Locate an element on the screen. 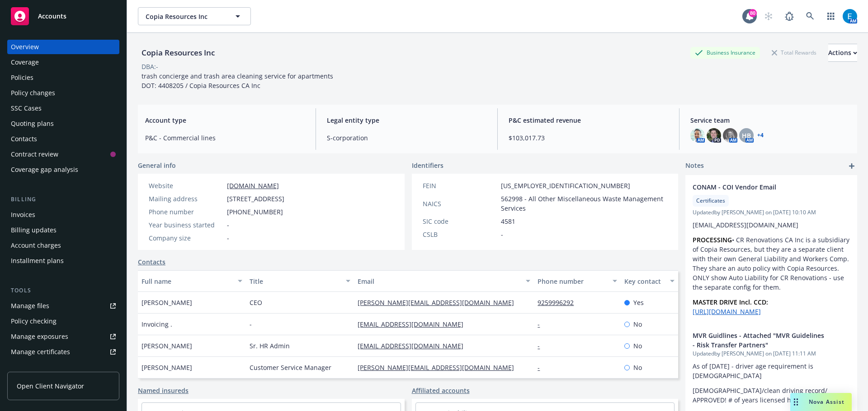 The width and height of the screenshot is (868, 411). a: Policies is located at coordinates (63, 78).